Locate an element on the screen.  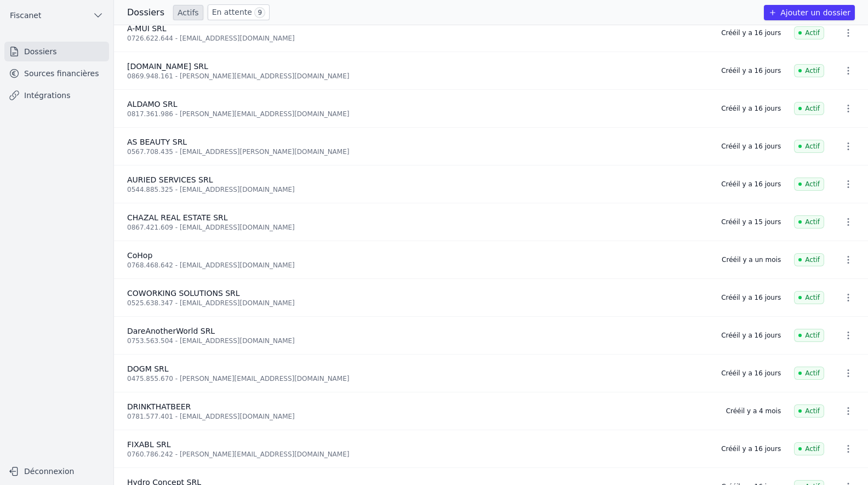
div: Créé il y a 4 mois is located at coordinates (754, 411).